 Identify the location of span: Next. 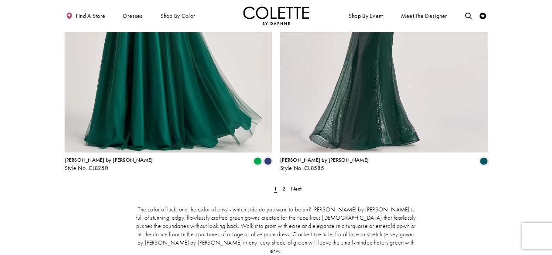
(296, 189).